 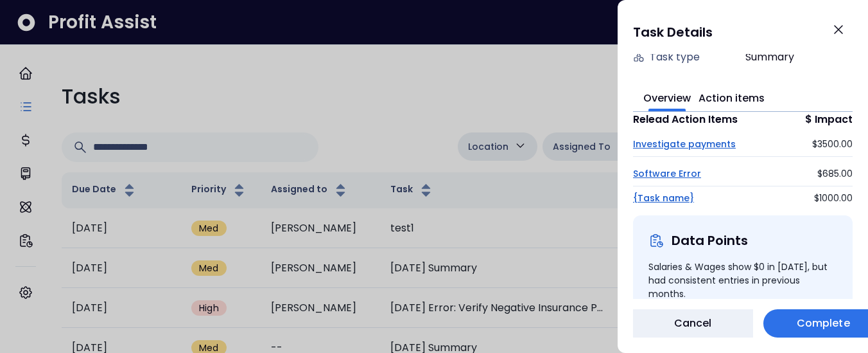 I want to click on div: $685.00, so click(x=816, y=174).